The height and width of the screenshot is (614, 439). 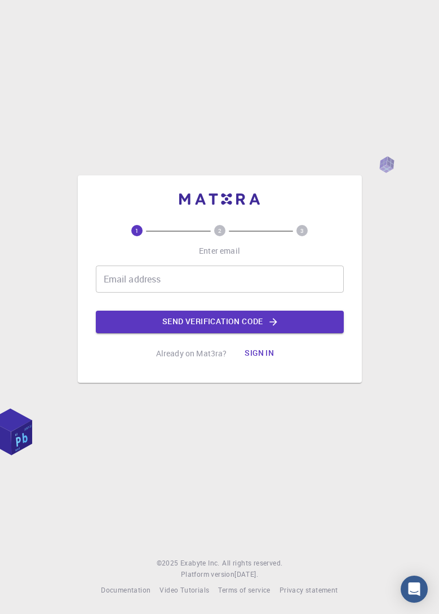 I want to click on span: Video Tutorials, so click(x=184, y=590).